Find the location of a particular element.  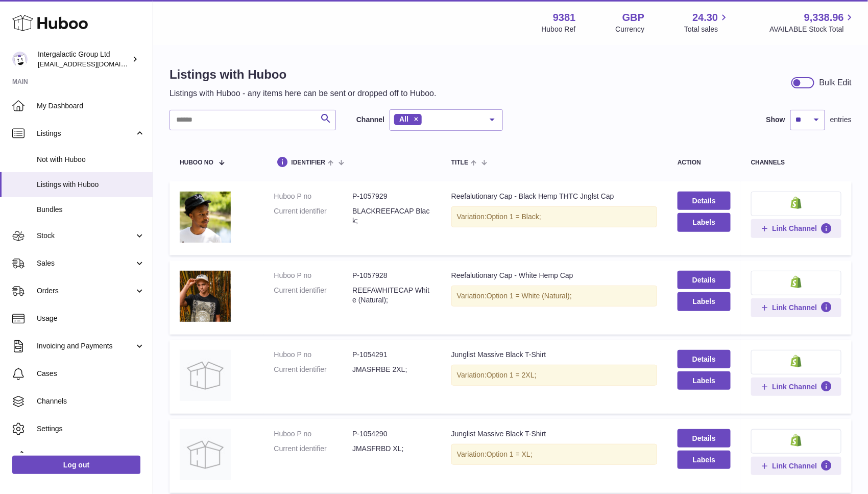

div: Reefalutionary Cap - Black Hemp THTC Jnglst Cap is located at coordinates (554, 196).